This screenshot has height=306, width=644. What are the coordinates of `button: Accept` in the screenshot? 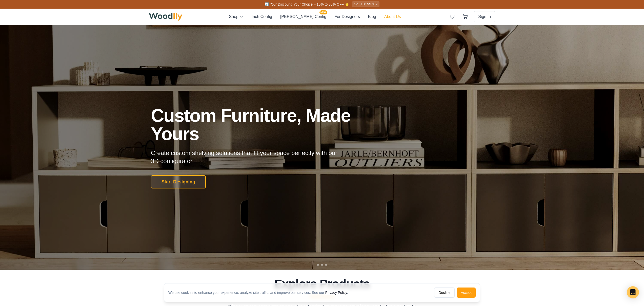 It's located at (466, 293).